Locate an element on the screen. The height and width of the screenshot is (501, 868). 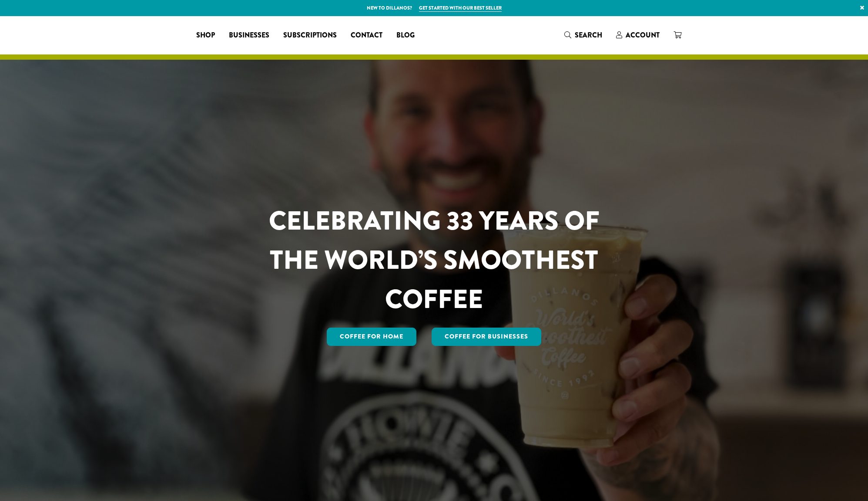
a: Coffee For Businesses is located at coordinates (487, 337).